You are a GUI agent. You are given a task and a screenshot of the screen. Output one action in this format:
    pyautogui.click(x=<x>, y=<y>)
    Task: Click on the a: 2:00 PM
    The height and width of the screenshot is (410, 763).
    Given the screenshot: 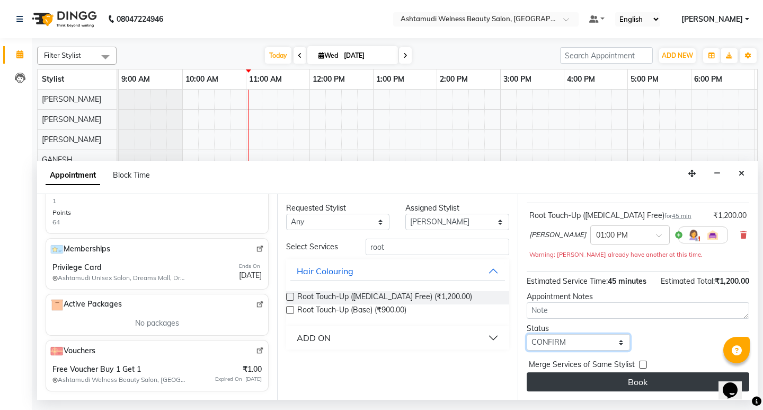 What is the action you would take?
    pyautogui.click(x=454, y=79)
    